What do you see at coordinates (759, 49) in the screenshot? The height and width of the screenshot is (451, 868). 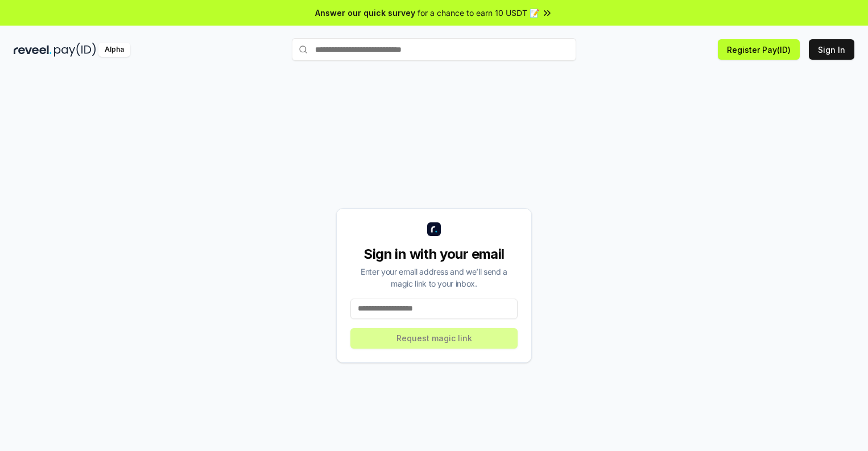 I see `button: Register Pay(ID)` at bounding box center [759, 49].